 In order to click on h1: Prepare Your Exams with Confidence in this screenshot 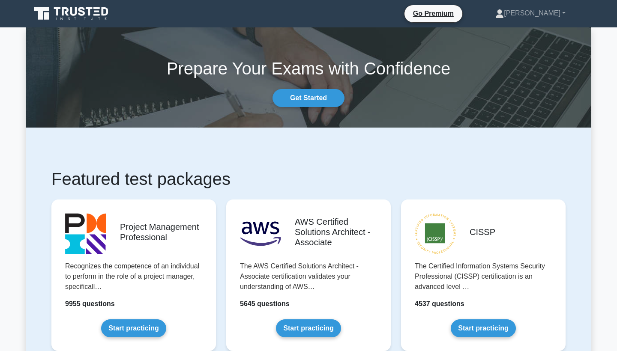, I will do `click(308, 69)`.